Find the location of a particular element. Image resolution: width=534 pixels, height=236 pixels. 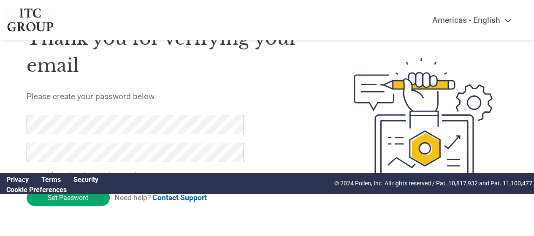

a: Privacy is located at coordinates (17, 179).